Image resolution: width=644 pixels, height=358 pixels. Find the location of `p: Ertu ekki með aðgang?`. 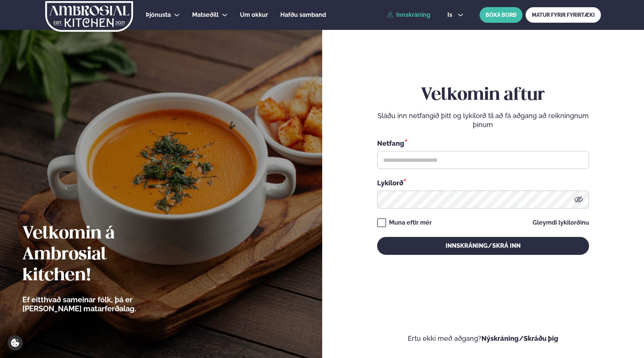

p: Ertu ekki með aðgang? is located at coordinates (483, 339).